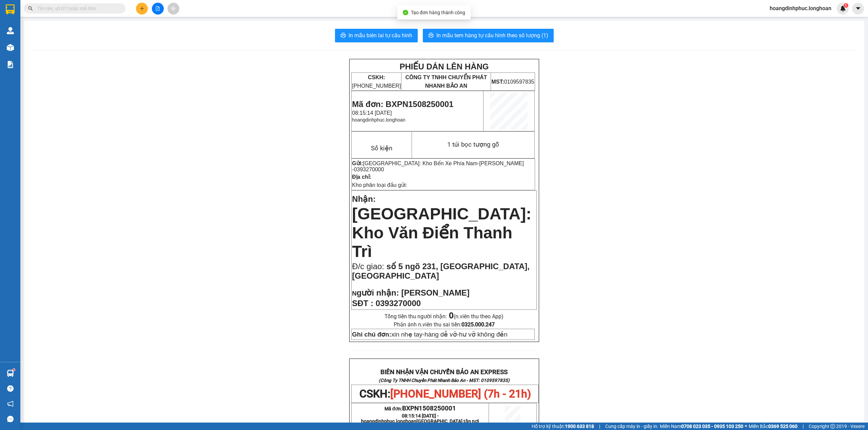 The image size is (868, 430). Describe the element at coordinates (10, 10) in the screenshot. I see `img: logo-vxr` at that location.